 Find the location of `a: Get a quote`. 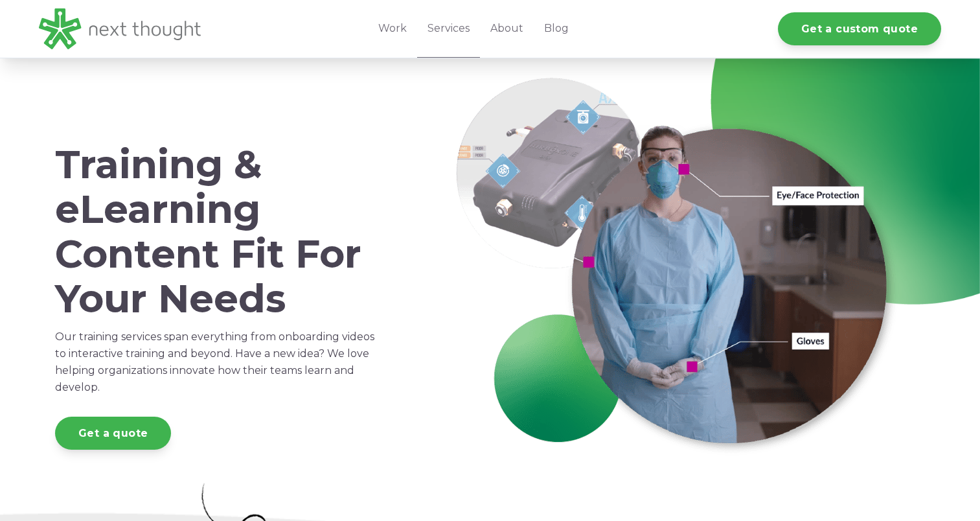

a: Get a quote is located at coordinates (113, 433).